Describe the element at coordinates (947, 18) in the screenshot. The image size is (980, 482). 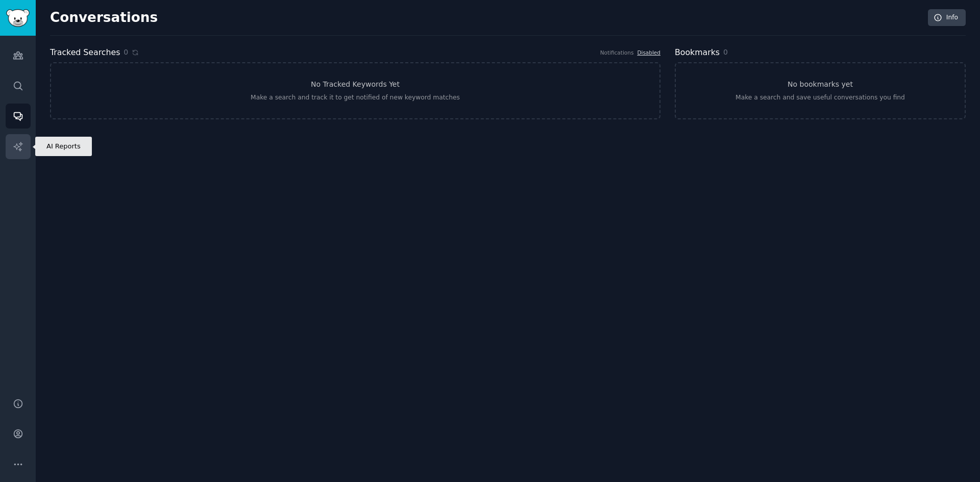
I see `a: Info` at that location.